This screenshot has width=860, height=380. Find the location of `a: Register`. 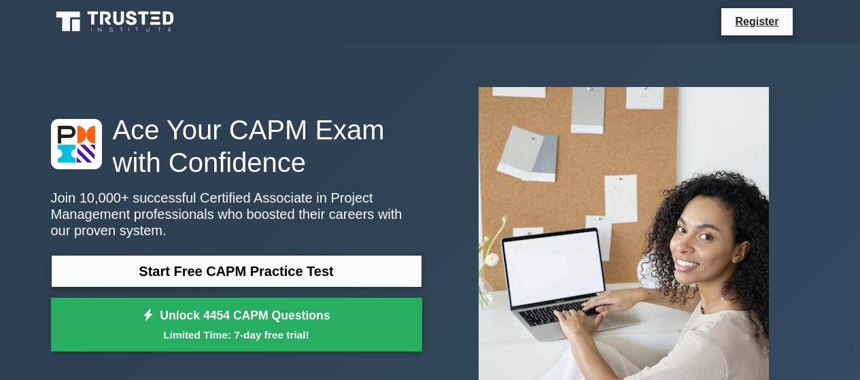

a: Register is located at coordinates (757, 21).